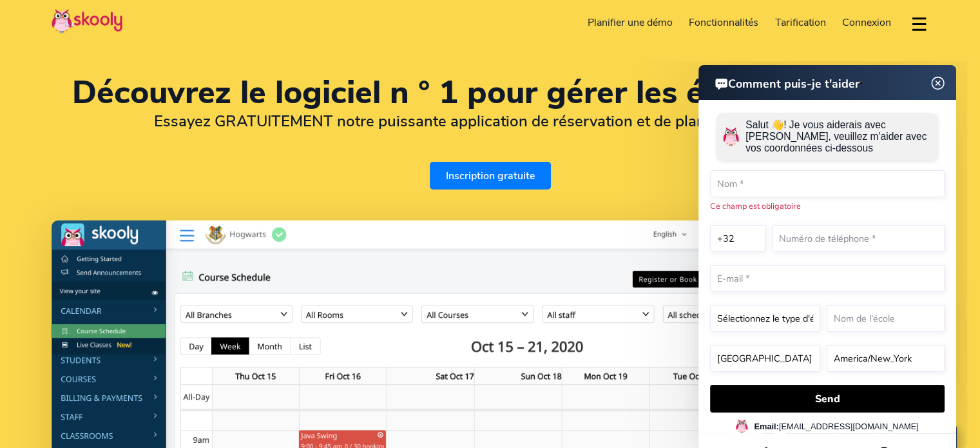  I want to click on a: Inscription gratuite, so click(491, 176).